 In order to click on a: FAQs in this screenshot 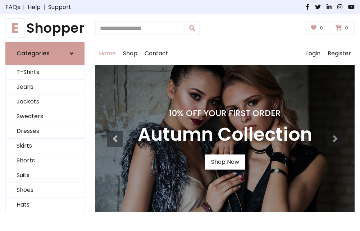, I will do `click(13, 7)`.